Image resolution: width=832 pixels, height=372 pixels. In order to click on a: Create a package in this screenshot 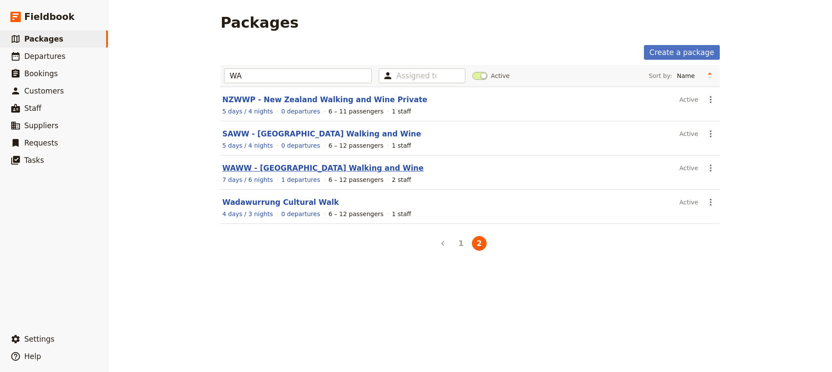, I will do `click(682, 52)`.